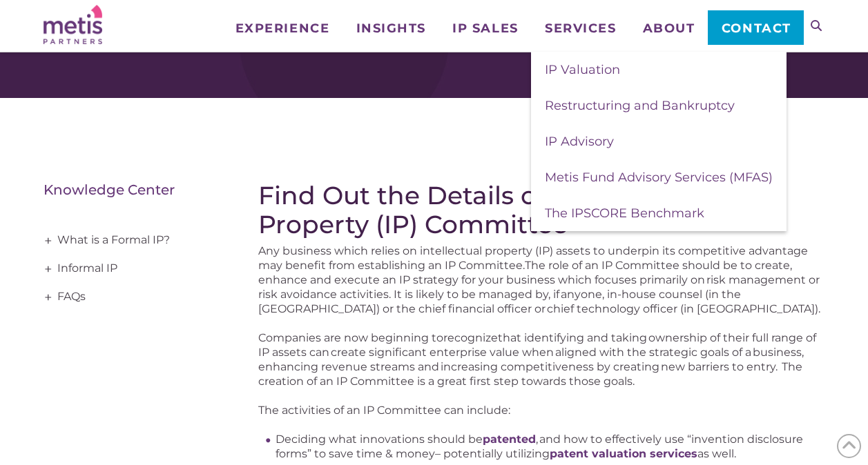 The image size is (868, 465). Describe the element at coordinates (533, 258) in the screenshot. I see `span: Any business which relies on intellectual property (IP) assets to underpin its competitive advant...` at that location.